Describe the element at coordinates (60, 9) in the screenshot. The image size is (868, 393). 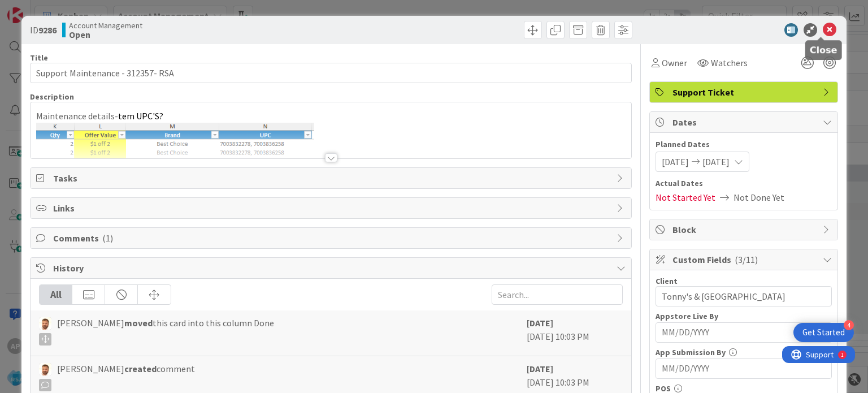
I see `div: 1` at that location.